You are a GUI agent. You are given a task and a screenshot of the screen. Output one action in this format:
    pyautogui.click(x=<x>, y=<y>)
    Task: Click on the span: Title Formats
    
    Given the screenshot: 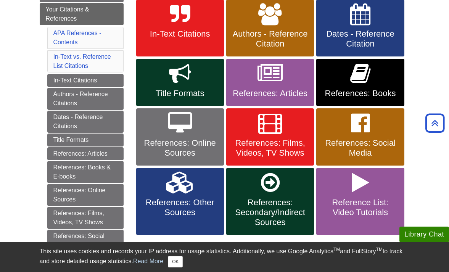 What is the action you would take?
    pyautogui.click(x=180, y=94)
    